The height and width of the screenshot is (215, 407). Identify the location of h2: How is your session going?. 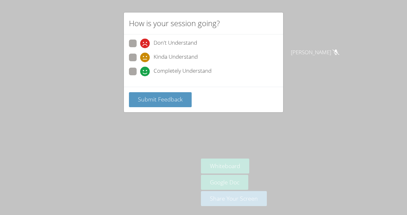
(174, 23).